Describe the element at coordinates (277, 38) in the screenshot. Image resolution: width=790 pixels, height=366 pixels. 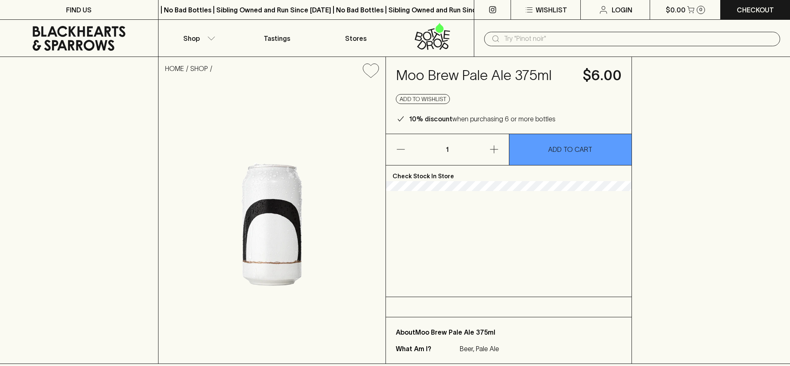
I see `a: Tastings` at that location.